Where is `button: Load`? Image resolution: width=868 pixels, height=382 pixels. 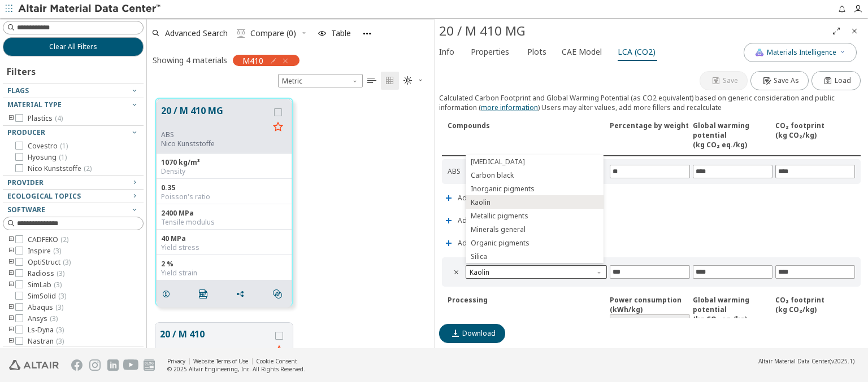
button: Load is located at coordinates (836, 81).